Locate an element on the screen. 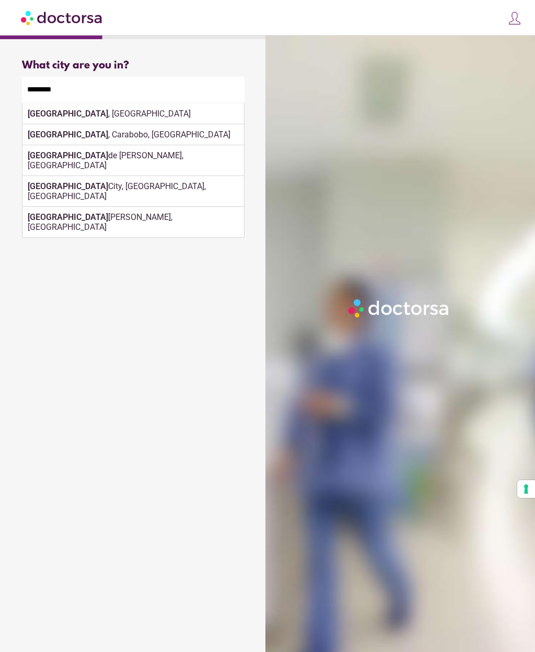  img: Logo-Doctorsa-trans-White-partial-flat.png is located at coordinates (399, 308).